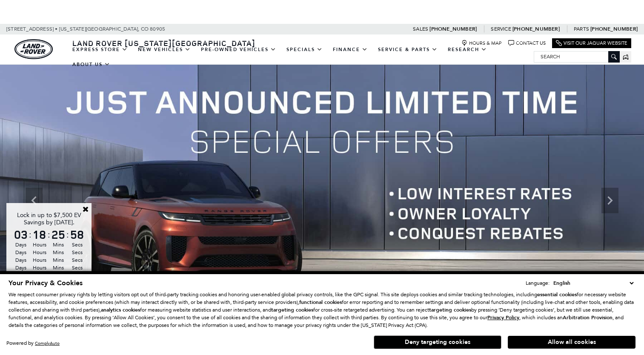 This screenshot has height=355, width=644. What do you see at coordinates (593, 283) in the screenshot?
I see `select: Language Select` at bounding box center [593, 283].